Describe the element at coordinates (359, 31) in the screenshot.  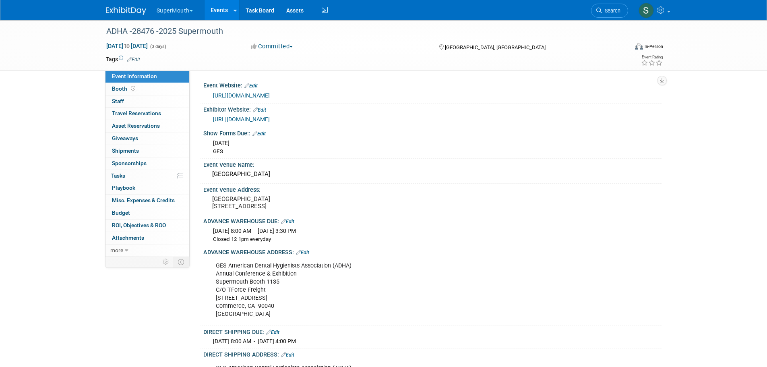
I see `div: ADHA -28476 -2025 Supermouth` at that location.